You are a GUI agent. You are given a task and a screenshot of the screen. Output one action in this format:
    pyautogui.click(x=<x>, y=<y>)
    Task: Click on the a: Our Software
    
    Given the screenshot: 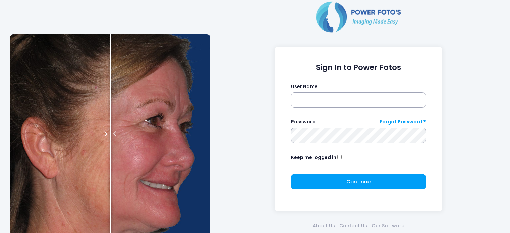 What is the action you would take?
    pyautogui.click(x=388, y=226)
    